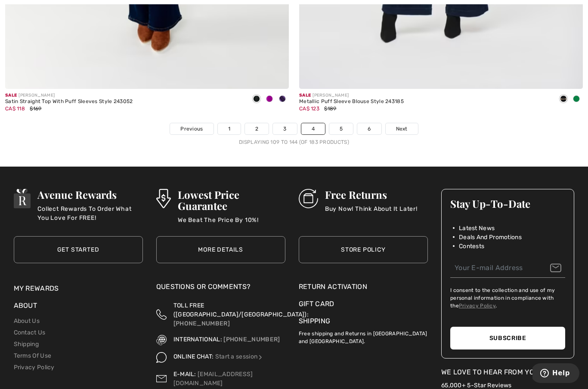  What do you see at coordinates (508, 338) in the screenshot?
I see `button: Subscribe` at bounding box center [508, 338].